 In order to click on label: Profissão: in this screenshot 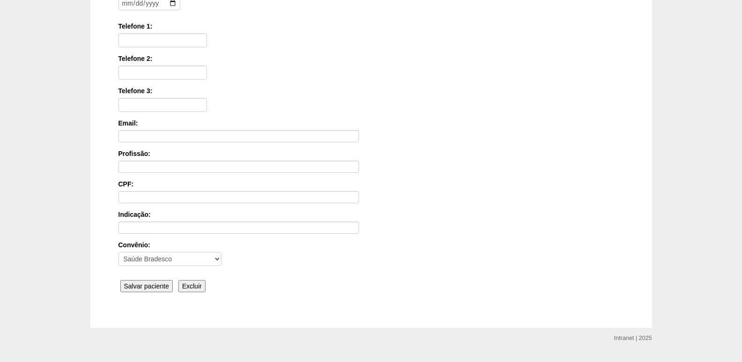, I will do `click(371, 154)`.